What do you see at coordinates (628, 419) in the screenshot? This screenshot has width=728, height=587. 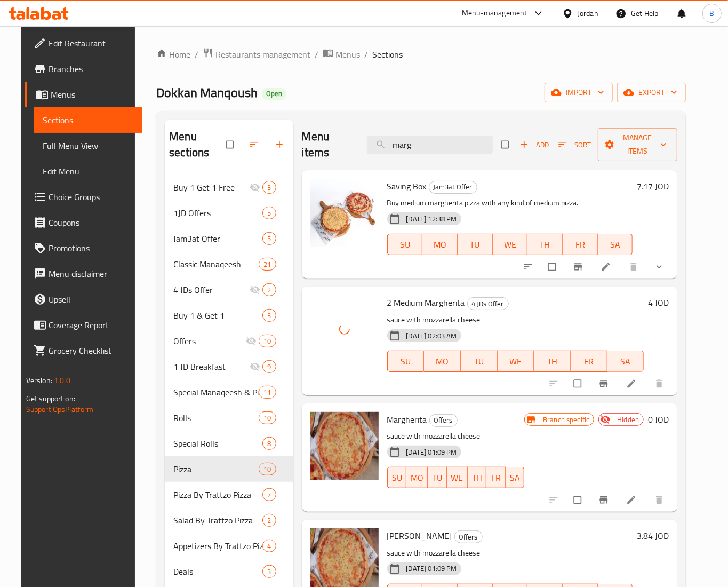 I see `span: Hidden` at bounding box center [628, 419].